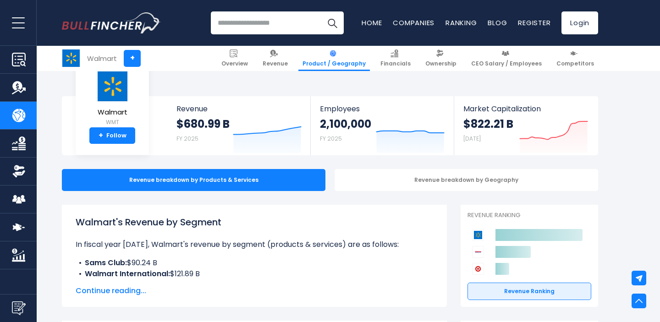 This screenshot has width=660, height=322. I want to click on span: Ownership, so click(441, 64).